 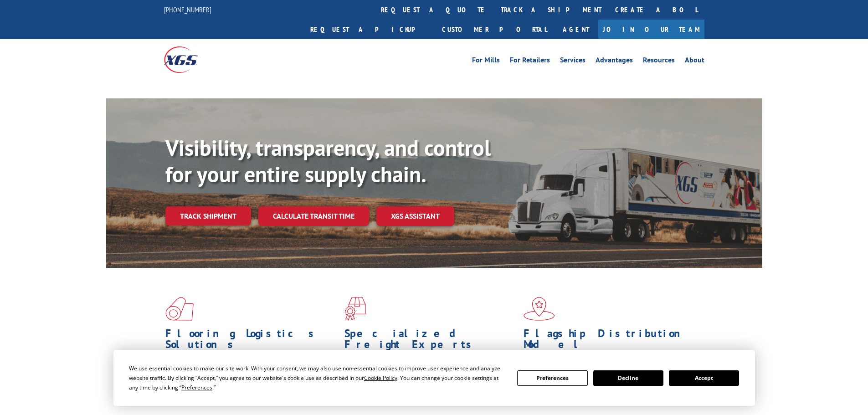 I want to click on span: Preferences, so click(x=197, y=388).